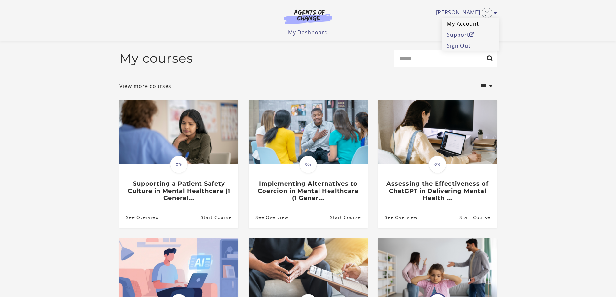 The height and width of the screenshot is (297, 616). What do you see at coordinates (470, 35) in the screenshot?
I see `a: SupportOpen in a new window` at bounding box center [470, 35].